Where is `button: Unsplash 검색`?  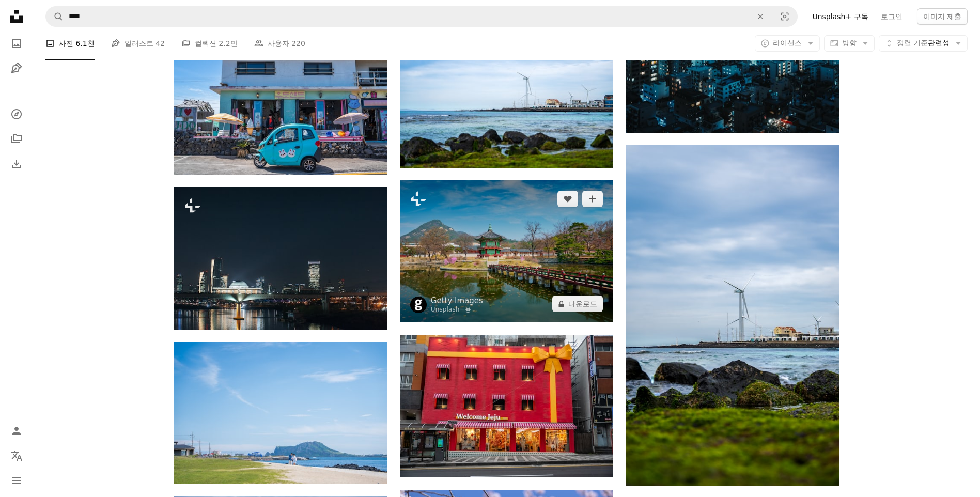 button: Unsplash 검색 is located at coordinates (55, 16).